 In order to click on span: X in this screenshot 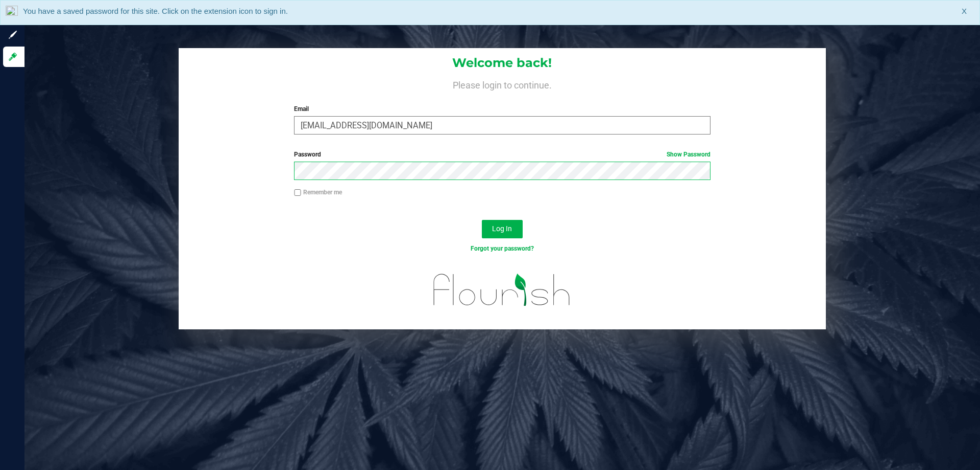, I will do `click(965, 11)`.